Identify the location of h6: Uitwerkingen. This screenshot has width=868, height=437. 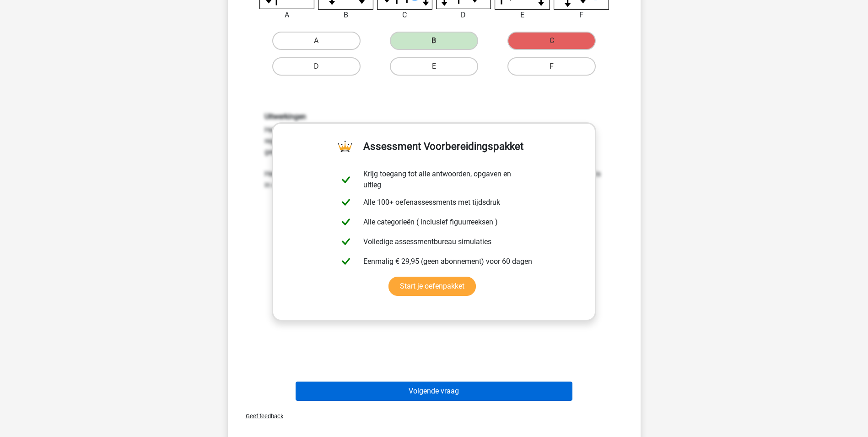
(434, 116).